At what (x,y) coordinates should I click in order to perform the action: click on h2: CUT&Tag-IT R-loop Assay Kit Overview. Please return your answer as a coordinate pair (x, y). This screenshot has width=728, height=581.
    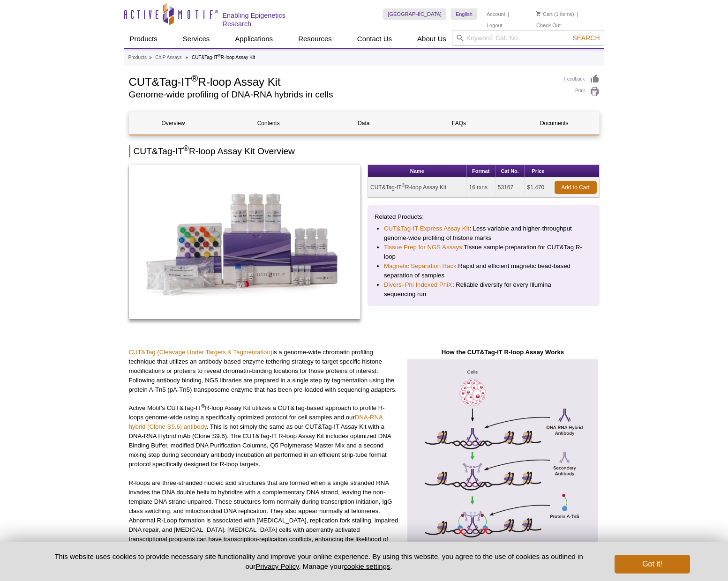
    Looking at the image, I should click on (364, 151).